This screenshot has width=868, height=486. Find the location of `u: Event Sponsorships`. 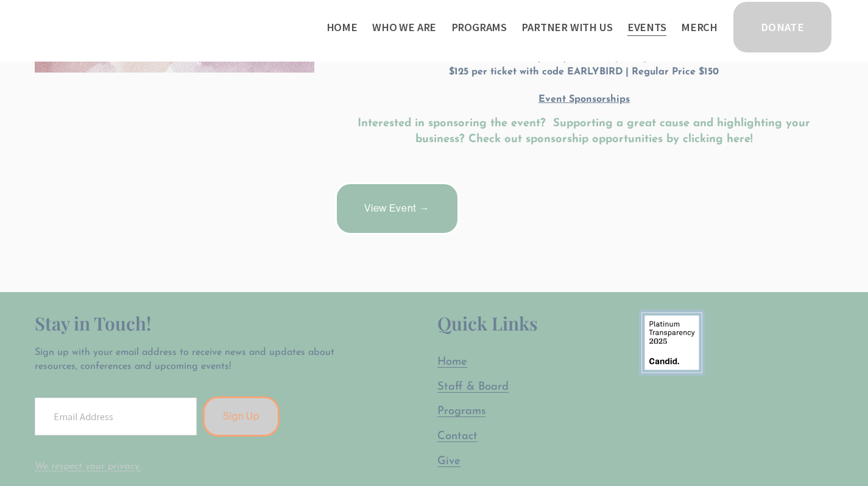

u: Event Sponsorships is located at coordinates (584, 99).